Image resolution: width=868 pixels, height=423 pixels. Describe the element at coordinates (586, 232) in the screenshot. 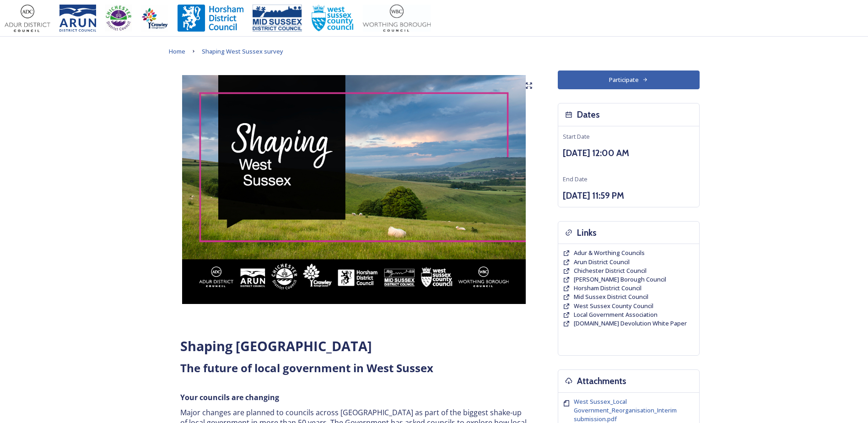

I see `h3: Links` at that location.